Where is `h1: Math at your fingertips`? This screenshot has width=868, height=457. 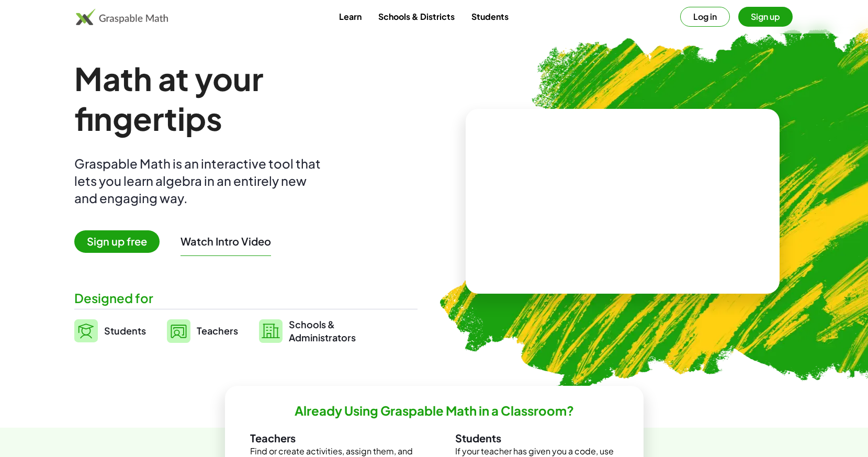 h1: Math at your fingertips is located at coordinates (240, 98).